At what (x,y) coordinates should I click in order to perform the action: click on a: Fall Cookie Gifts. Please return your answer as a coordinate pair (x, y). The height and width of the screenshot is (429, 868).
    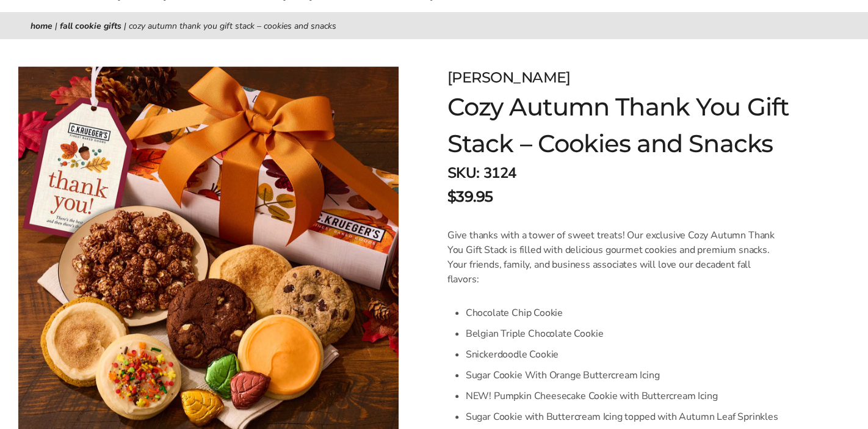
    Looking at the image, I should click on (90, 25).